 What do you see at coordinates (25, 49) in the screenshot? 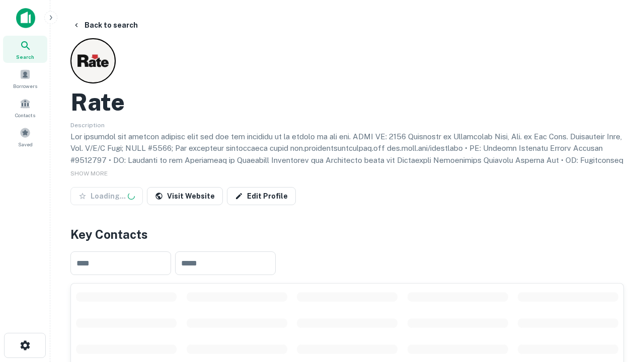
I see `a: Search` at bounding box center [25, 49].